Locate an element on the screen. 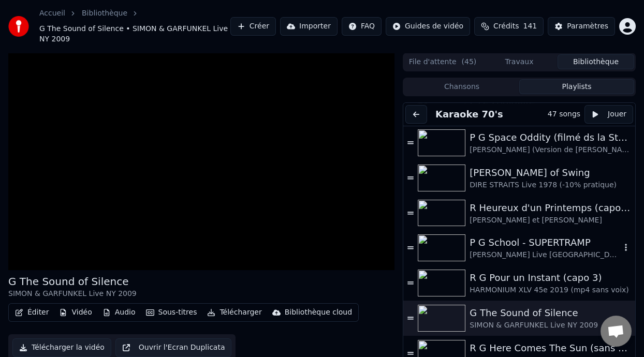 The height and width of the screenshot is (357, 644). button: Éditer is located at coordinates (32, 313).